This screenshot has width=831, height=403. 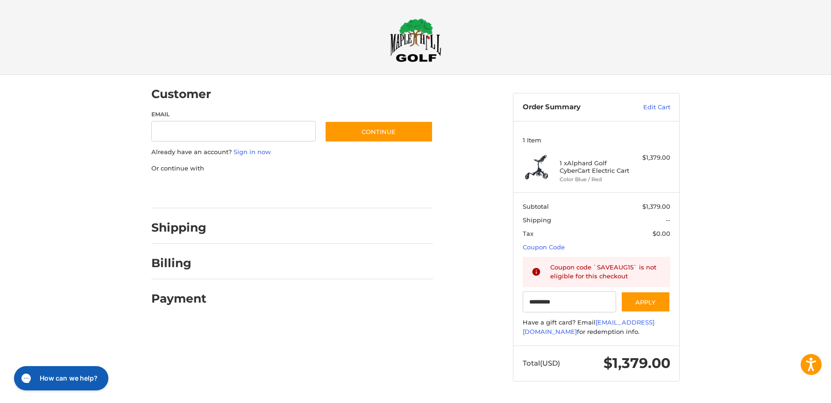 I want to click on h3: 1 Item, so click(x=597, y=140).